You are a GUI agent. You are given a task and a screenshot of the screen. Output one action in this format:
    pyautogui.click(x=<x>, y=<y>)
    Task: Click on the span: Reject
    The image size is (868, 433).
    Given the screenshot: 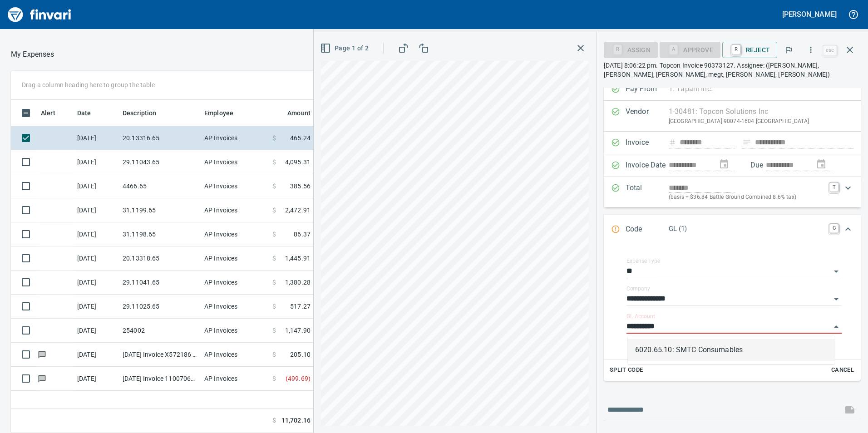 What is the action you would take?
    pyautogui.click(x=750, y=50)
    